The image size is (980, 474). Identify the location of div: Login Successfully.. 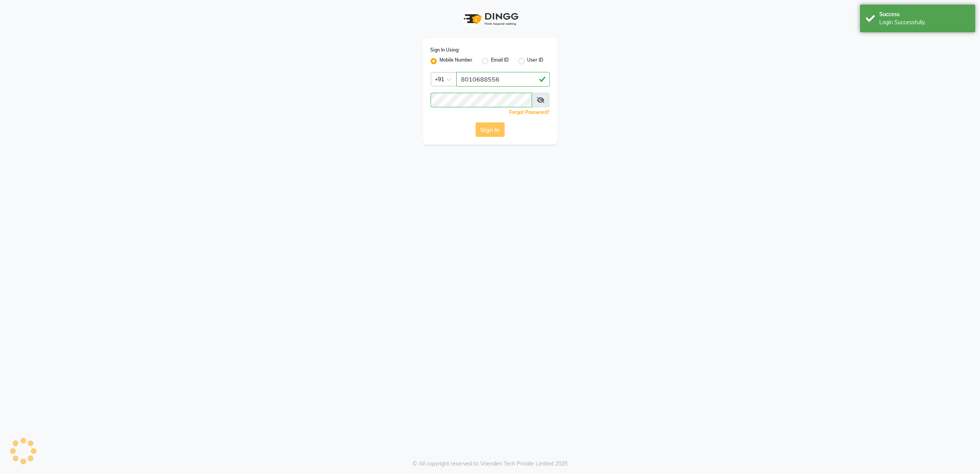
(925, 22).